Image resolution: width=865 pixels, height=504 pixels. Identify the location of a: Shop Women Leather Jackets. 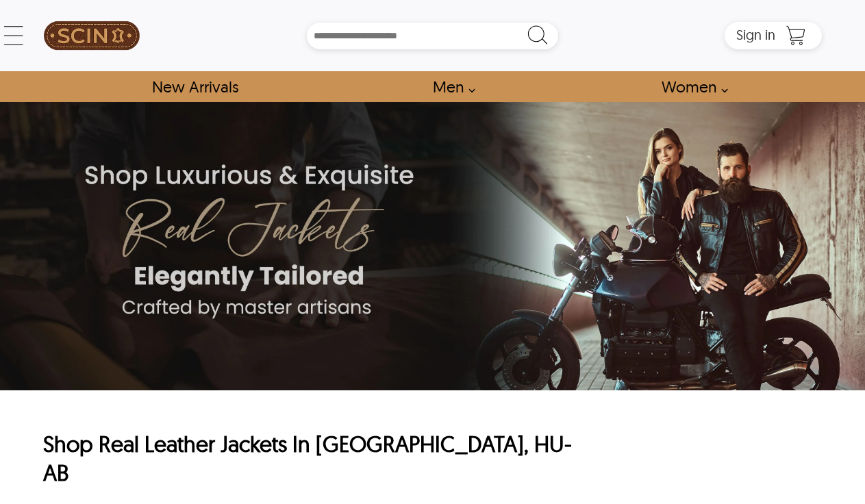
(691, 86).